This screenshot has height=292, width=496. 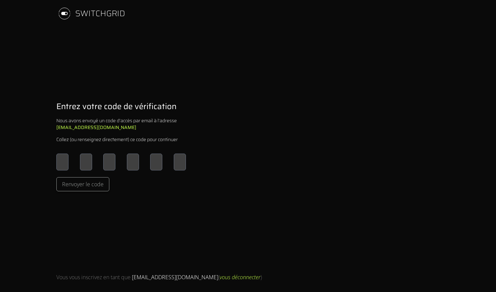 What do you see at coordinates (116, 107) in the screenshot?
I see `h1: Entrez votre code de vérification` at bounding box center [116, 107].